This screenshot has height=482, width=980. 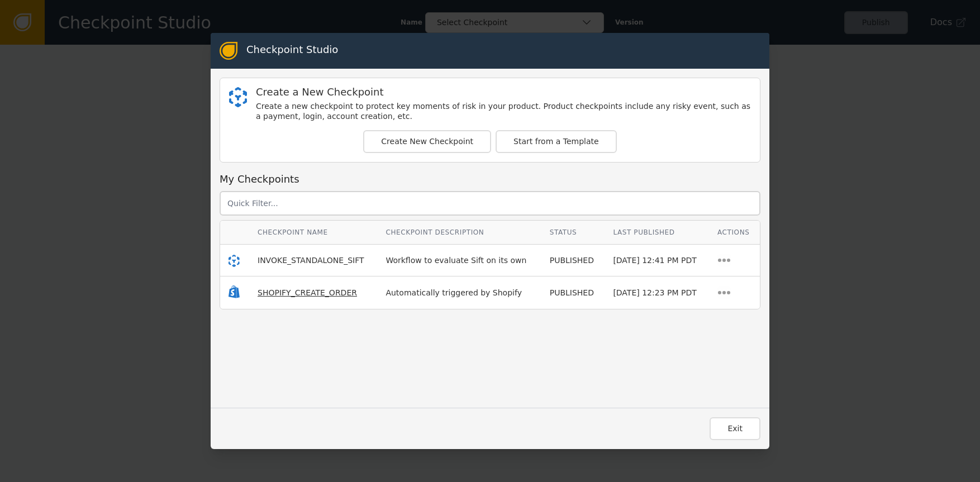 I want to click on span: Workflow to evaluate Sift on its own, so click(x=456, y=260).